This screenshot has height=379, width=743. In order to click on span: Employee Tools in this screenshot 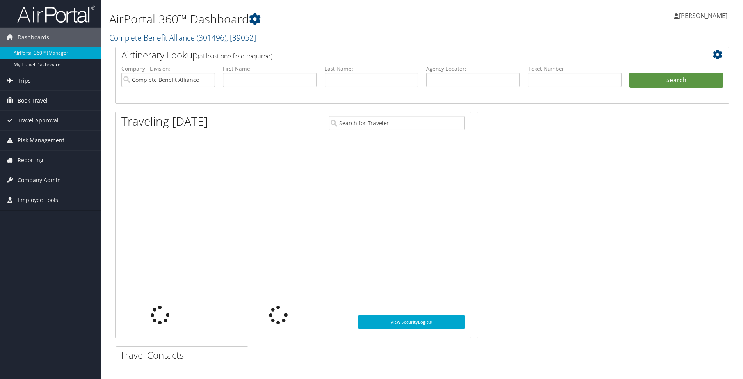, I will do `click(38, 200)`.